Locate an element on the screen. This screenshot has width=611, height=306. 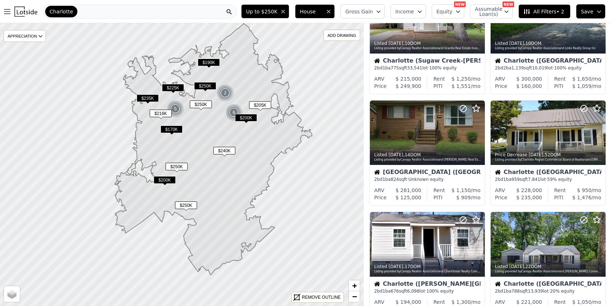
span: $ 1,476 is located at coordinates (581, 197).